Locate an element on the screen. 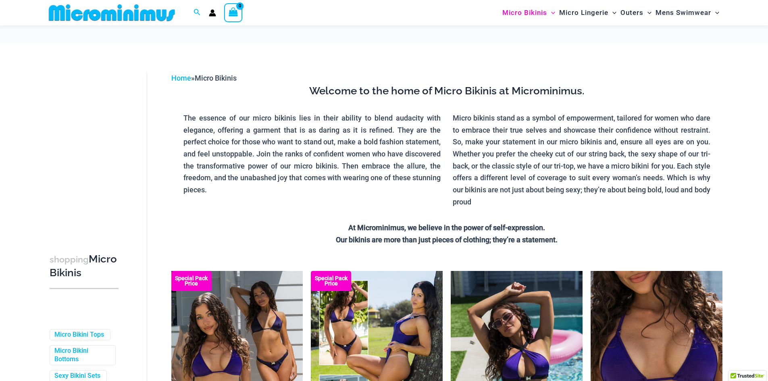 The width and height of the screenshot is (768, 381). a: Micro BikinisMenu ToggleMenu Toggle is located at coordinates (528, 12).